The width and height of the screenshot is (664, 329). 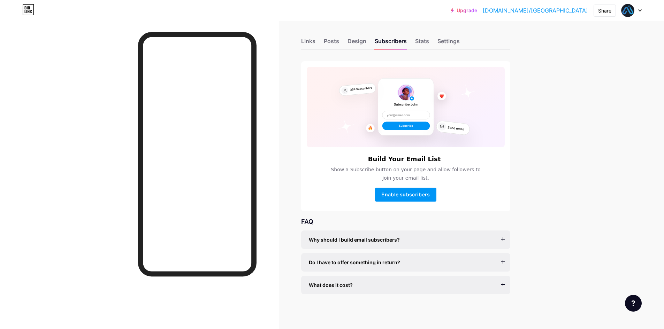 What do you see at coordinates (308, 43) in the screenshot?
I see `div: Links` at bounding box center [308, 43].